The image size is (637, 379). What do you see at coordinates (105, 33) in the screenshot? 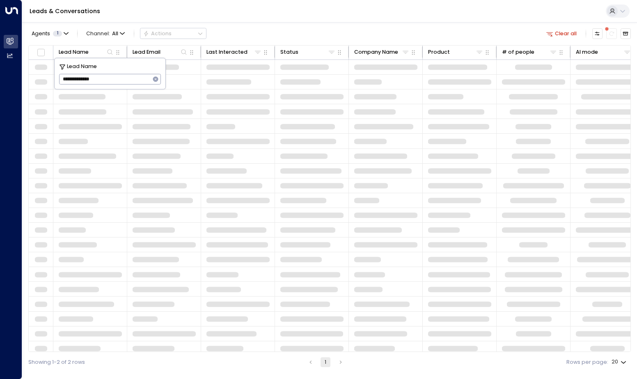
I see `span: Channel:` at bounding box center [105, 33].